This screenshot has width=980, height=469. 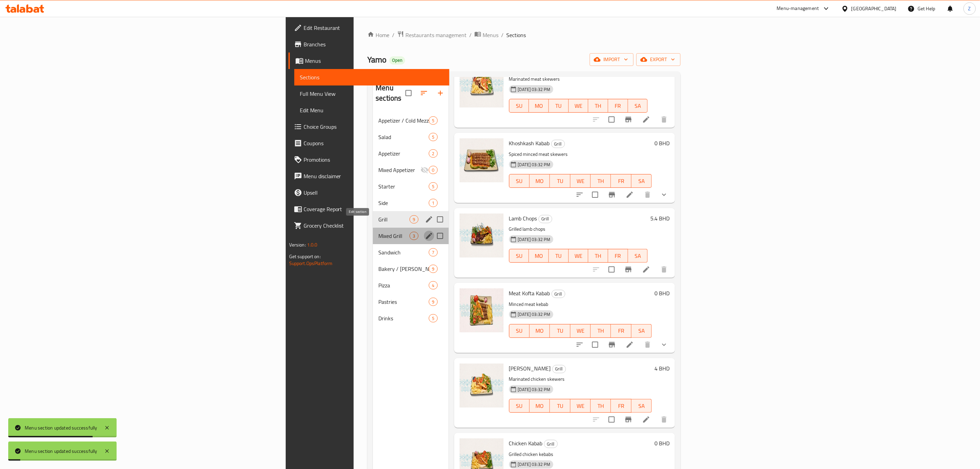 What do you see at coordinates (642, 331) in the screenshot?
I see `button: SA` at bounding box center [642, 331].